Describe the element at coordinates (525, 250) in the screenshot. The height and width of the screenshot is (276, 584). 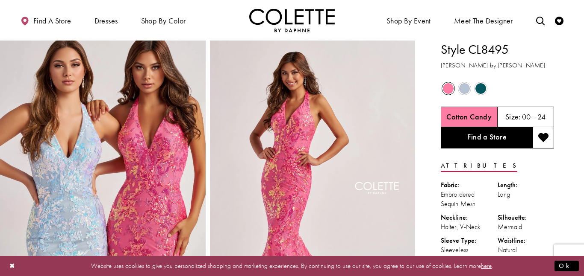
I see `div: Natural` at that location.